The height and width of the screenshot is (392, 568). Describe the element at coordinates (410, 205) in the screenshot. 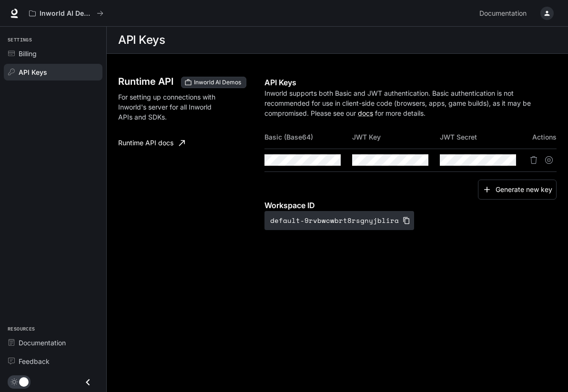

I see `p: Workspace ID` at that location.